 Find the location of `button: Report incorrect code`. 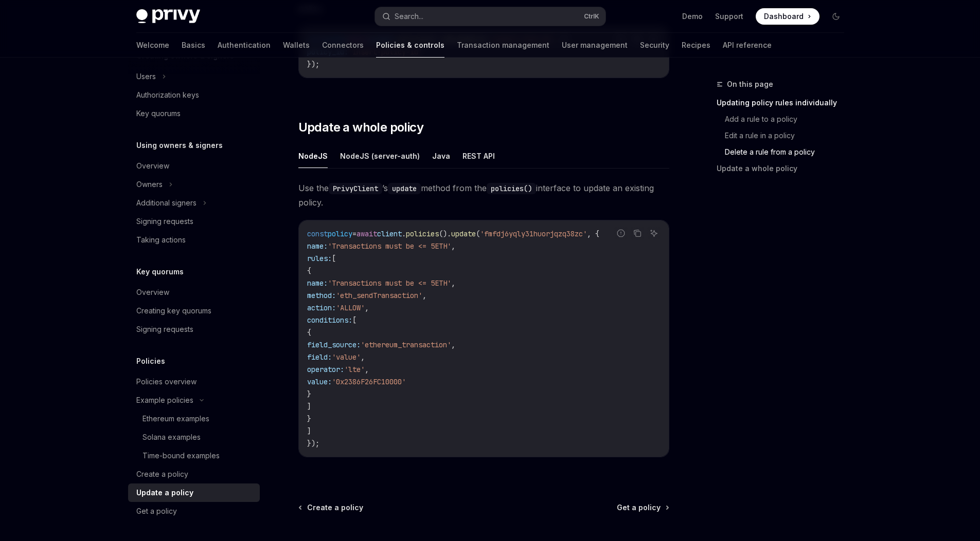

button: Report incorrect code is located at coordinates (621, 233).